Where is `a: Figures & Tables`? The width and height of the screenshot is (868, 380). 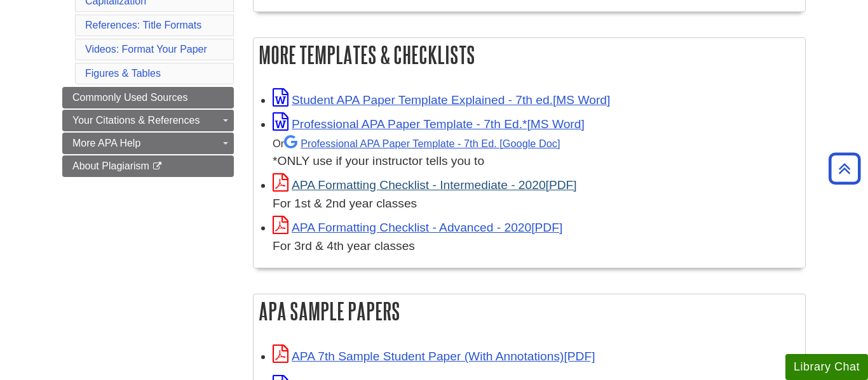 a: Figures & Tables is located at coordinates (122, 73).